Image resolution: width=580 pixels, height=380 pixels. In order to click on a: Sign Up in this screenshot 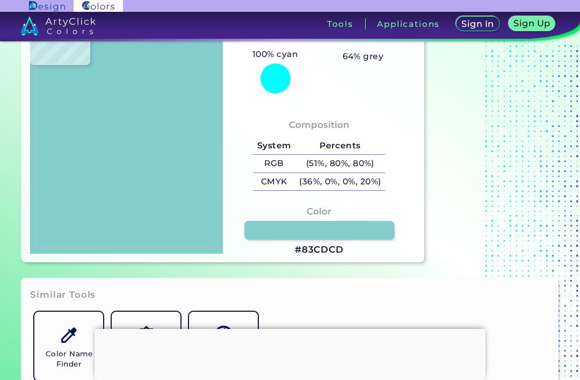, I will do `click(532, 24)`.